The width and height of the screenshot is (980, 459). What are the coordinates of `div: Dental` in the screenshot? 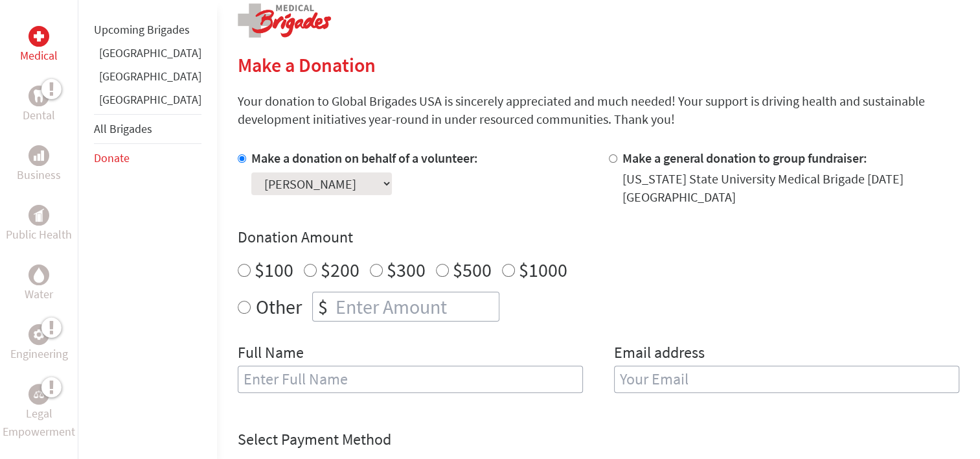 It's located at (39, 96).